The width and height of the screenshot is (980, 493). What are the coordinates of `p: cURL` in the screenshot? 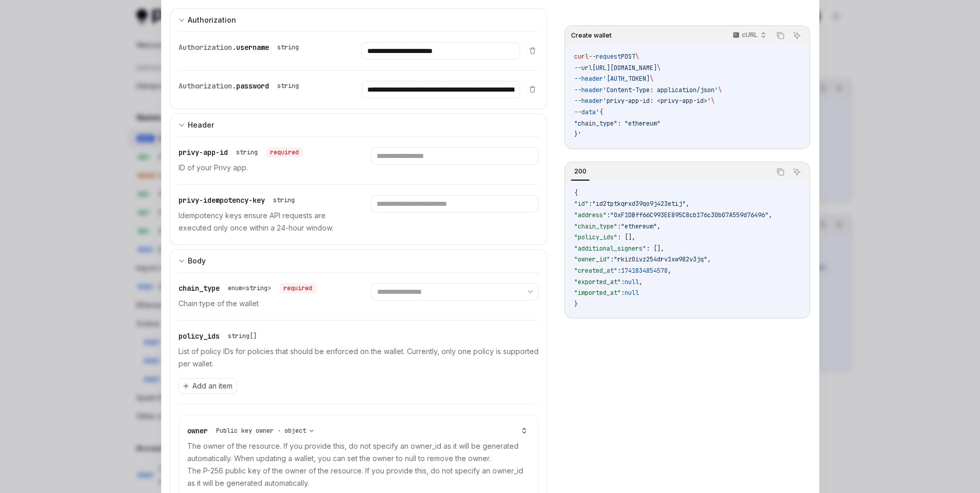 It's located at (750, 35).